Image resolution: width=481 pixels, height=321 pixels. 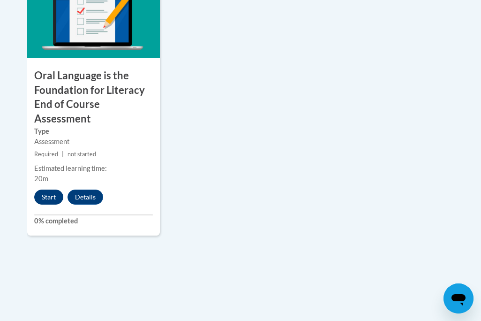 I want to click on label: Type, so click(x=93, y=131).